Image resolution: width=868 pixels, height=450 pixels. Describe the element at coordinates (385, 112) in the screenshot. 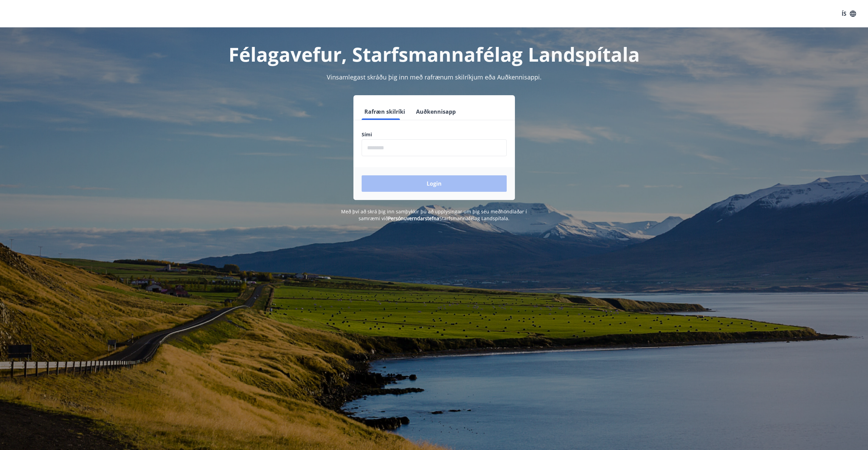

I see `button: Rafræn skilríki` at that location.